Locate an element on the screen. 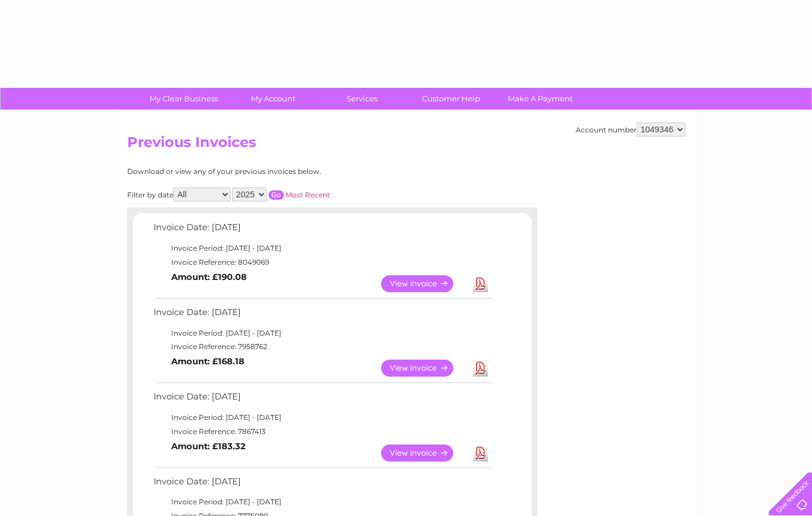 This screenshot has height=516, width=812. td: Invoice Reference: 7867413 is located at coordinates (322, 432).